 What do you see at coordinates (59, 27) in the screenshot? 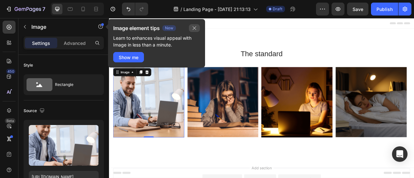
I see `p: Image` at bounding box center [59, 27].